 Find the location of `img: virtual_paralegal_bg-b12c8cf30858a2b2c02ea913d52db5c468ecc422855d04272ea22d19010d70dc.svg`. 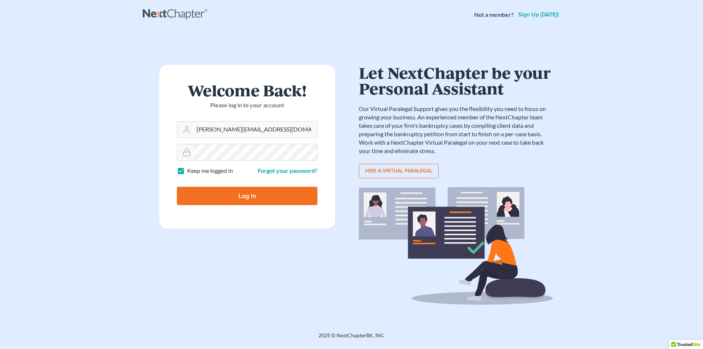

img: virtual_paralegal_bg-b12c8cf30858a2b2c02ea913d52db5c468ecc422855d04272ea22d19010d70dc.svg is located at coordinates (456, 246).